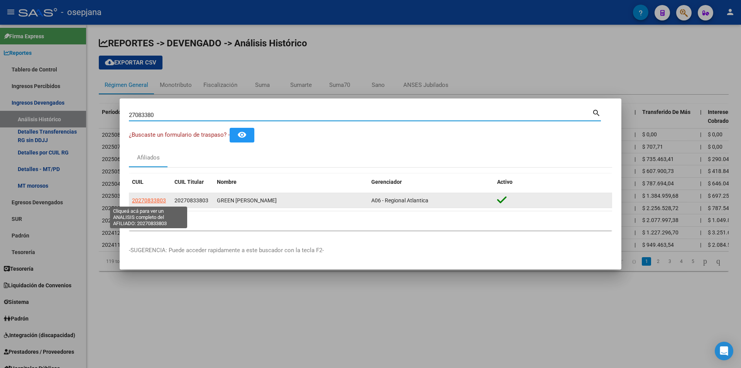  I want to click on mat-icon: search, so click(596, 112).